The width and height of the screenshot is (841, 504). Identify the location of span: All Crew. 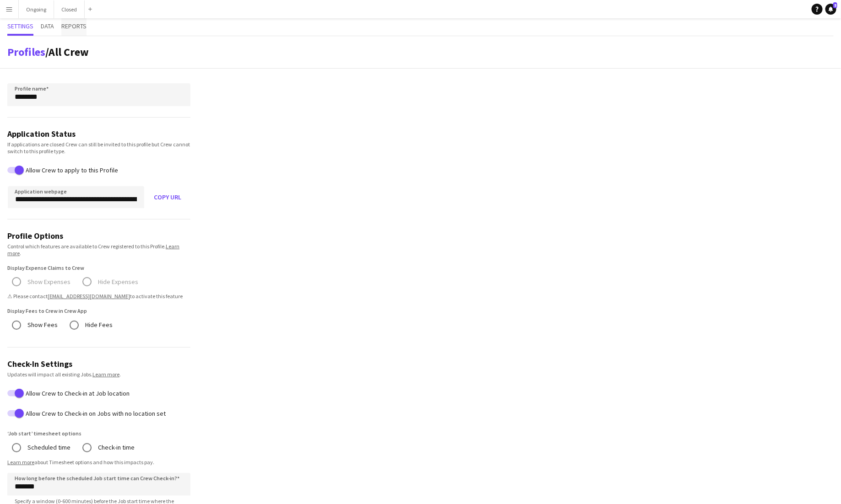
(69, 52).